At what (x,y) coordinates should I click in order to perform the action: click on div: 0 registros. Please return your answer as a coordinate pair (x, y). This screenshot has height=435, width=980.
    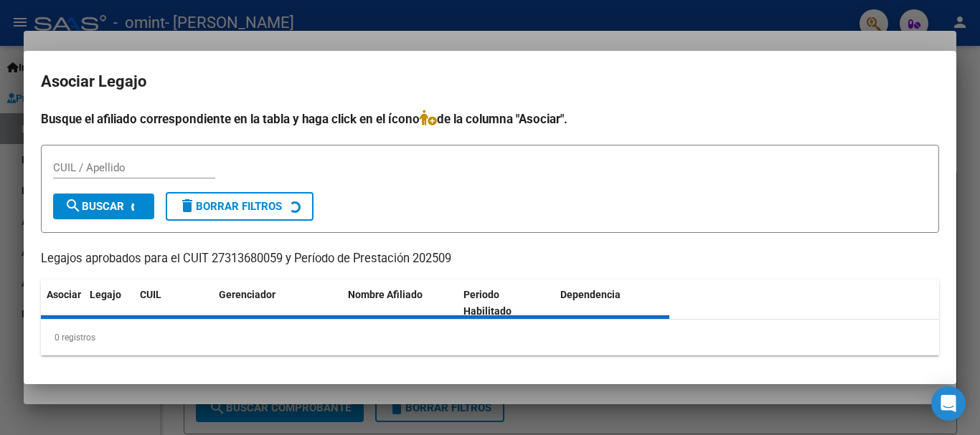
    Looking at the image, I should click on (490, 338).